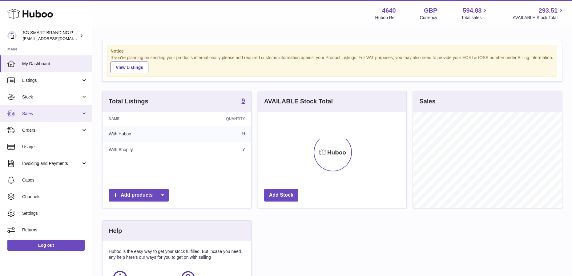 The width and height of the screenshot is (572, 276). Describe the element at coordinates (143, 134) in the screenshot. I see `td: With Huboo` at that location.